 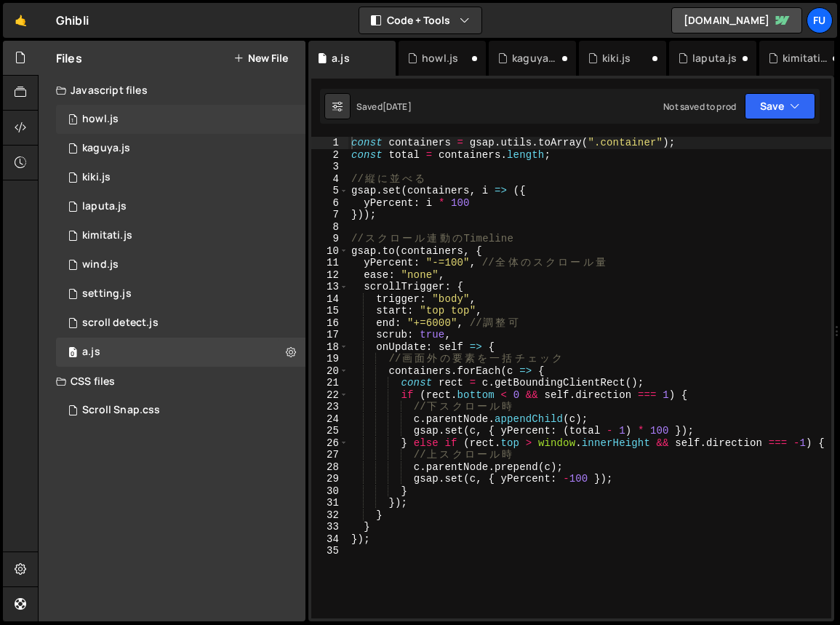 I want to click on div: 21, so click(x=329, y=383).